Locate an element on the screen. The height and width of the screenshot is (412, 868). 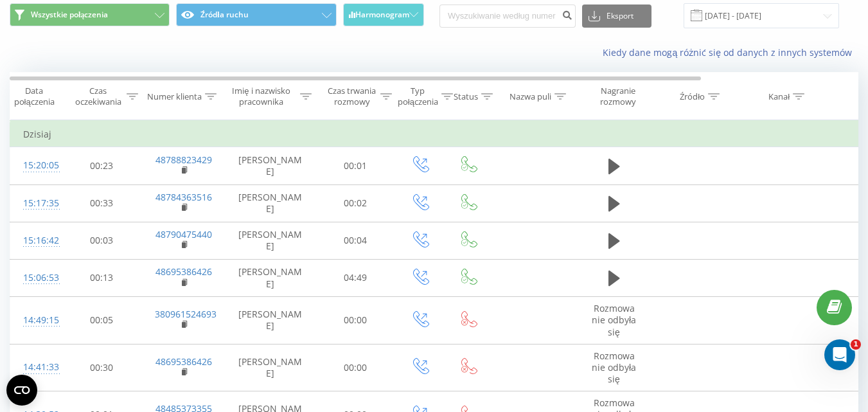
button: Open CMP widget is located at coordinates (22, 390).